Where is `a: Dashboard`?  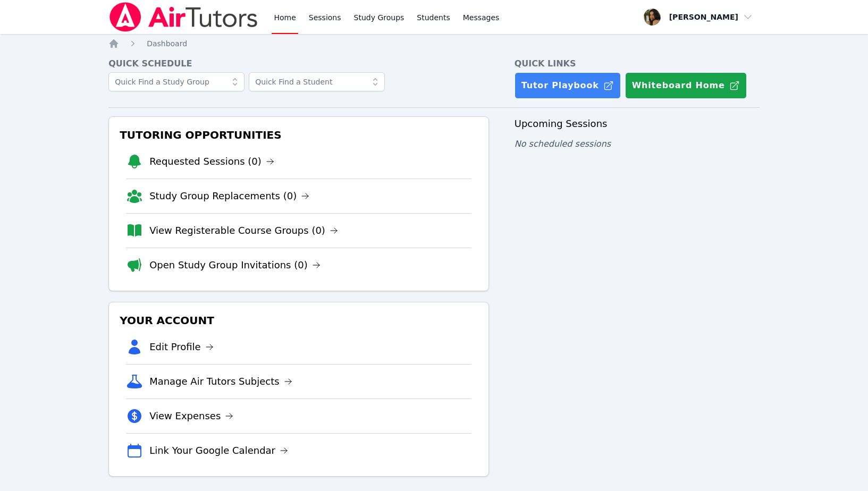
a: Dashboard is located at coordinates (167, 44).